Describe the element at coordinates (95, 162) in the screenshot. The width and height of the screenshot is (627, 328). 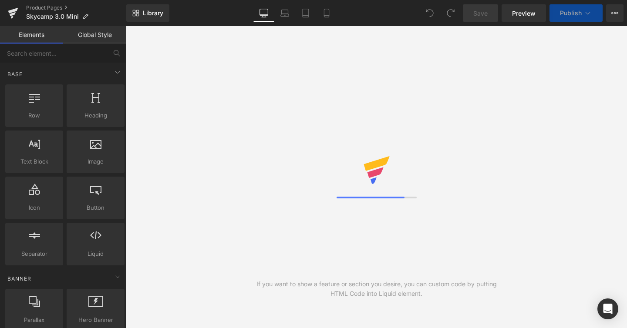
I see `span: Image` at that location.